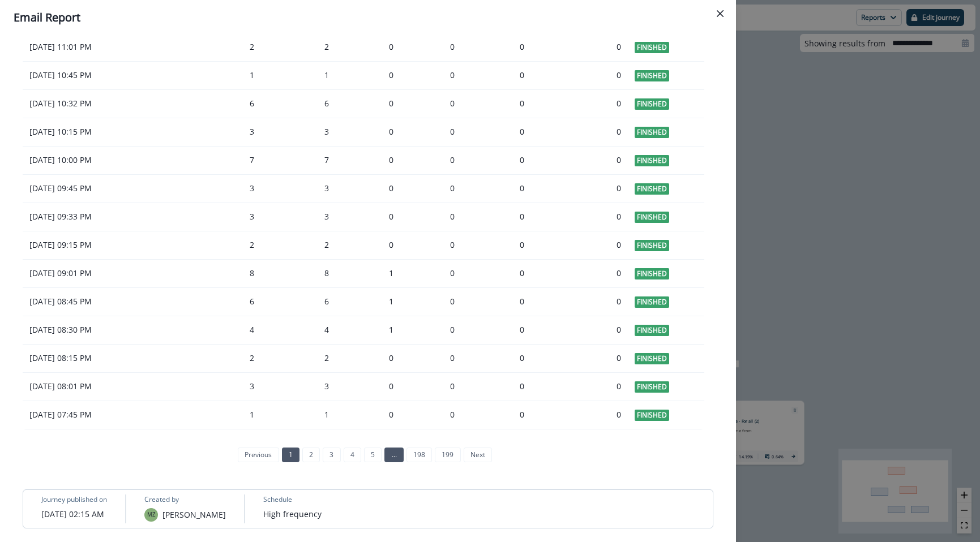  Describe the element at coordinates (352, 455) in the screenshot. I see `a: Page 4` at that location.